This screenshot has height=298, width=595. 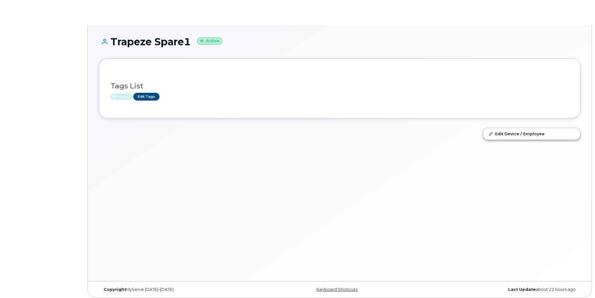 What do you see at coordinates (337, 289) in the screenshot?
I see `a: Keyboard Shortcuts` at bounding box center [337, 289].